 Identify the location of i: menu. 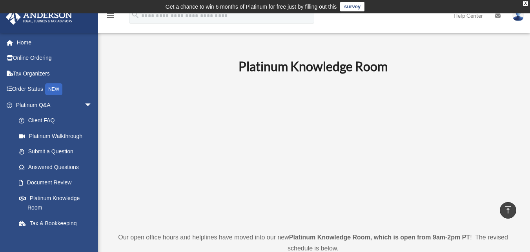
(111, 16).